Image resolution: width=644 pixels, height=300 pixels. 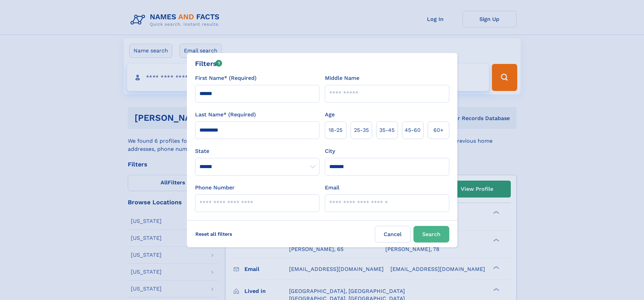 I want to click on label: Phone Number, so click(x=215, y=188).